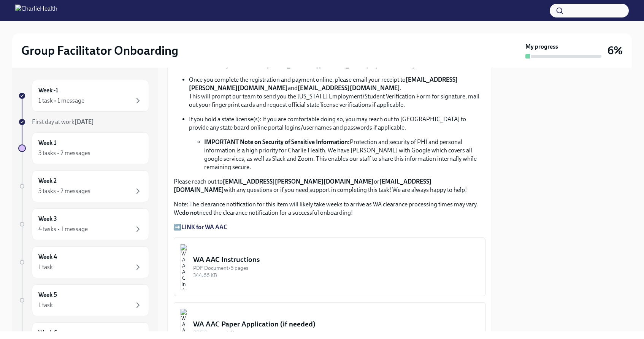 Image resolution: width=644 pixels, height=339 pixels. I want to click on img: WA AAC Instructions, so click(184, 267).